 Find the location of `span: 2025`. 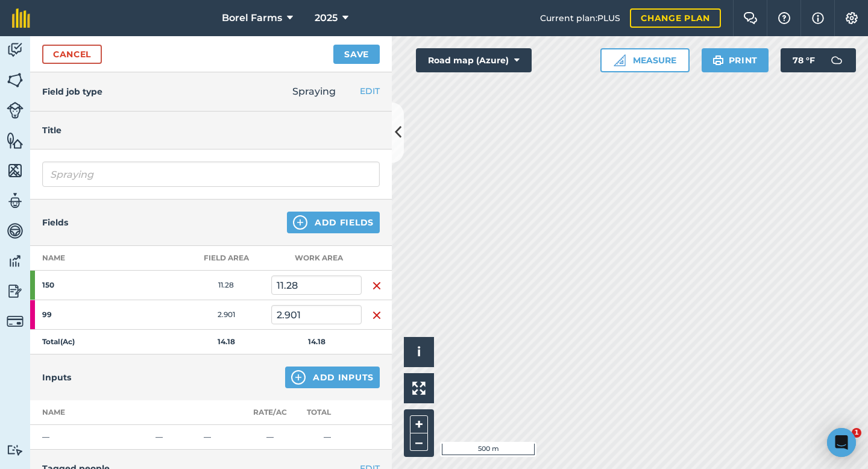

span: 2025 is located at coordinates (326, 18).